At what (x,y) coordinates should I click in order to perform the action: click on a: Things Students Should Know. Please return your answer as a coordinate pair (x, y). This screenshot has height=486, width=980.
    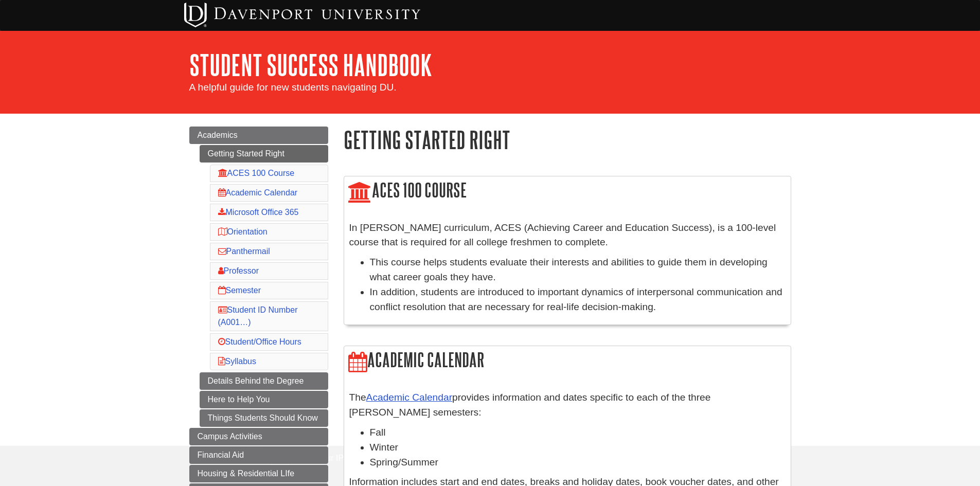
    Looking at the image, I should click on (264, 418).